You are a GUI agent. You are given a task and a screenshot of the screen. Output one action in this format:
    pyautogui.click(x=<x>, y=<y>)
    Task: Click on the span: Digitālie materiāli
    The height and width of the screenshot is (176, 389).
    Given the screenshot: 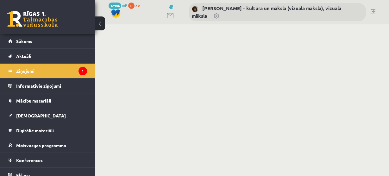 What is the action you would take?
    pyautogui.click(x=35, y=130)
    